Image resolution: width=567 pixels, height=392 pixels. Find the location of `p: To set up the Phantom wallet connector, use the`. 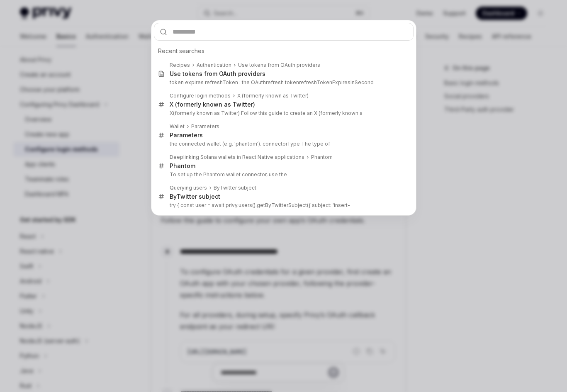

p: To set up the Phantom wallet connector, use the is located at coordinates (283, 175).